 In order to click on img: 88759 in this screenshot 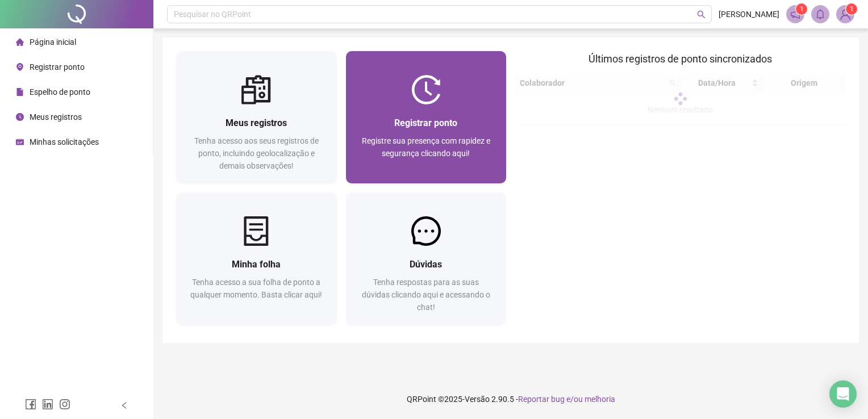, I will do `click(845, 14)`.